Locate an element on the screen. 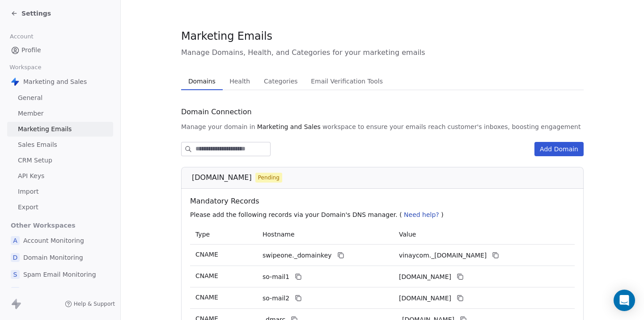  span: Manage Domains, Health, and Categories for your marketing emails is located at coordinates (382, 53).